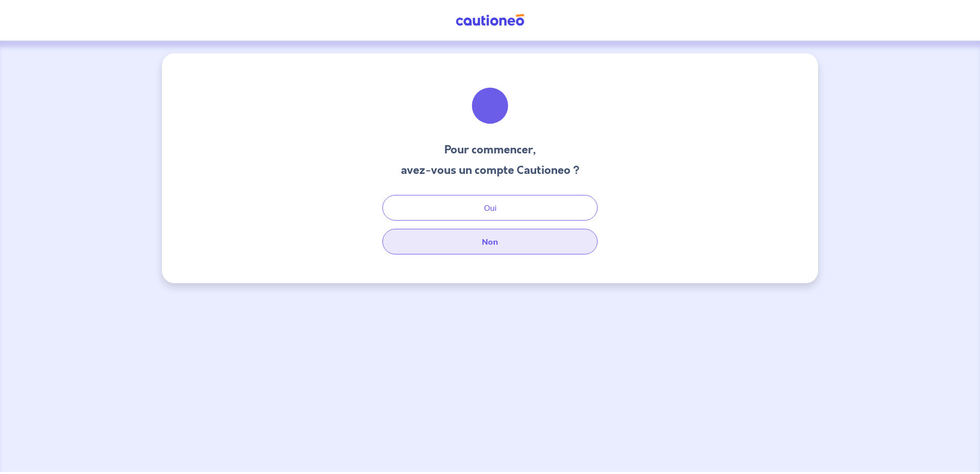 This screenshot has height=474, width=980. What do you see at coordinates (490, 106) in the screenshot?
I see `img: illu_welcome.svg` at bounding box center [490, 106].